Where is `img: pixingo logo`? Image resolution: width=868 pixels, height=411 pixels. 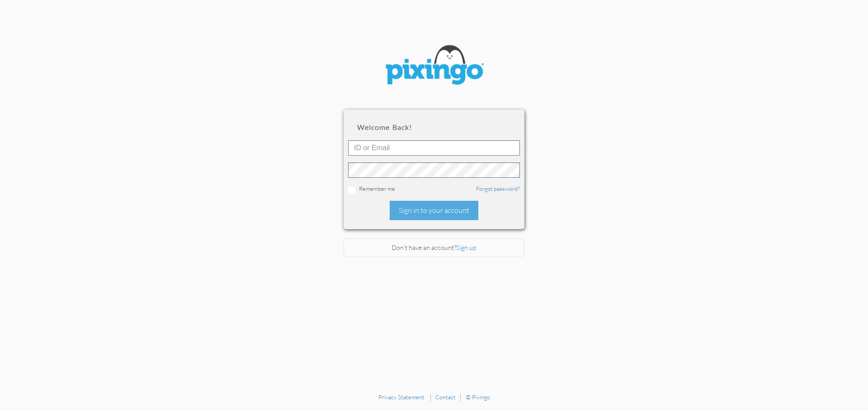
img: pixingo logo is located at coordinates (434, 66).